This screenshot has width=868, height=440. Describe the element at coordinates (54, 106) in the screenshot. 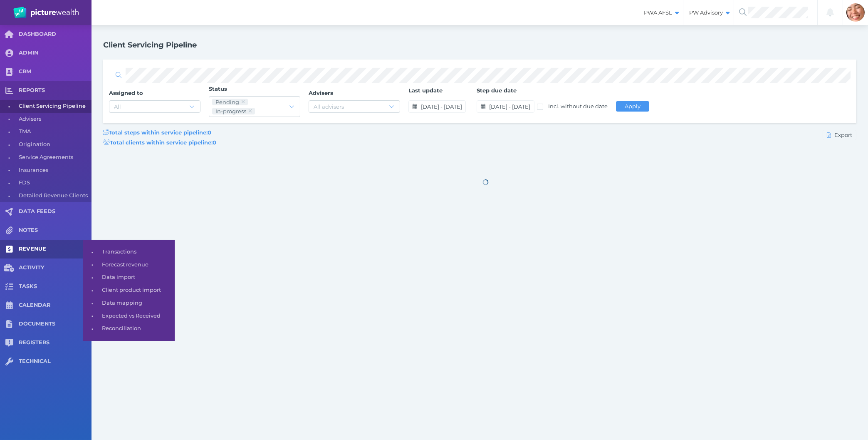

I see `span: Client Servicing Pipeline` at that location.